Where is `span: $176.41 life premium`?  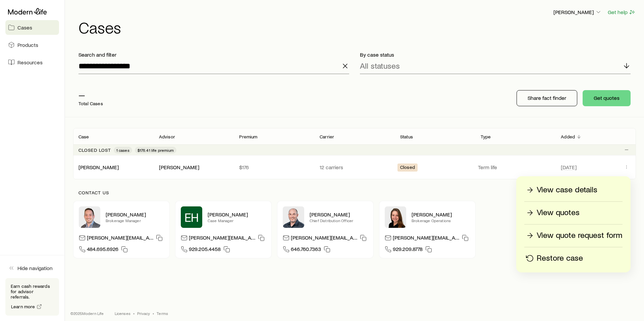
span: $176.41 life premium is located at coordinates (156, 150).